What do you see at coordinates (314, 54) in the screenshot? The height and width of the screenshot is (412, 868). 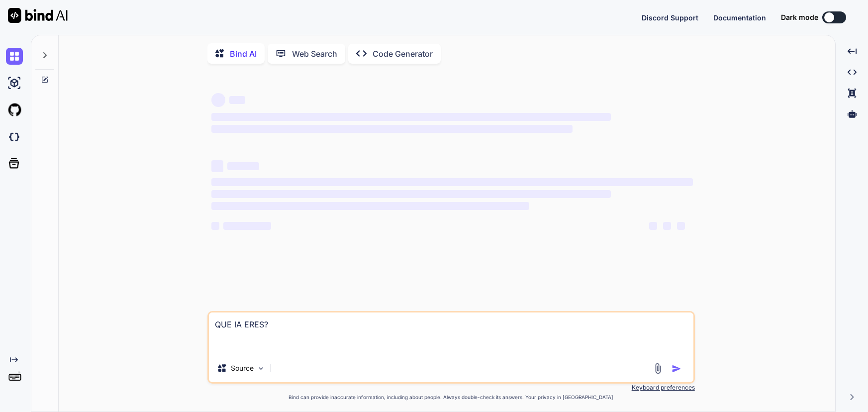 I see `p: Web Search` at bounding box center [314, 54].